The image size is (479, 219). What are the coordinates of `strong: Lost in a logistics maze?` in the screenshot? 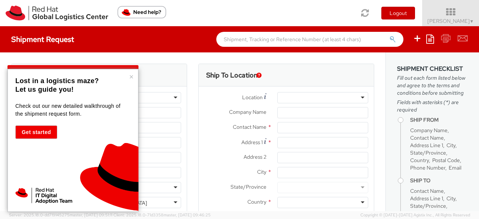 It's located at (57, 81).